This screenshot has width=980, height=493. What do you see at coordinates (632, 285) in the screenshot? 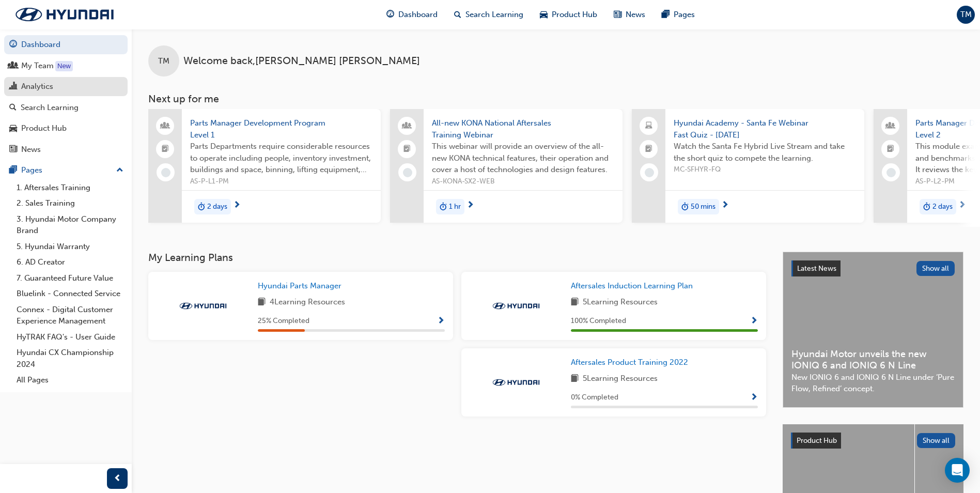
I see `span: Aftersales Induction Learning Plan` at bounding box center [632, 285].